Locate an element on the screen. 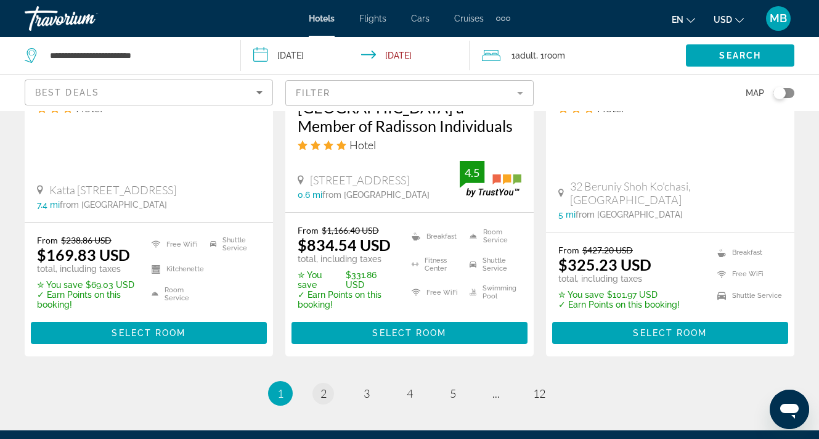 The width and height of the screenshot is (819, 439). span: Flights is located at coordinates (373, 18).